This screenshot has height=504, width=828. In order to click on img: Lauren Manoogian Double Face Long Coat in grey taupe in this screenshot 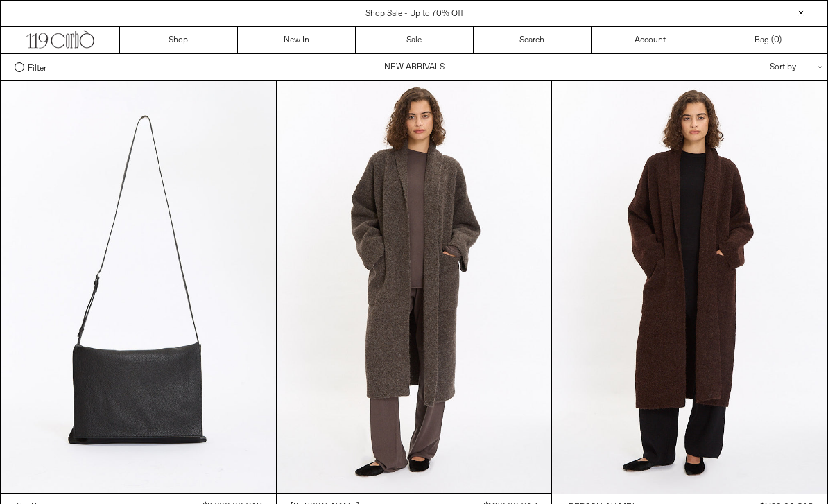, I will do `click(414, 287)`.